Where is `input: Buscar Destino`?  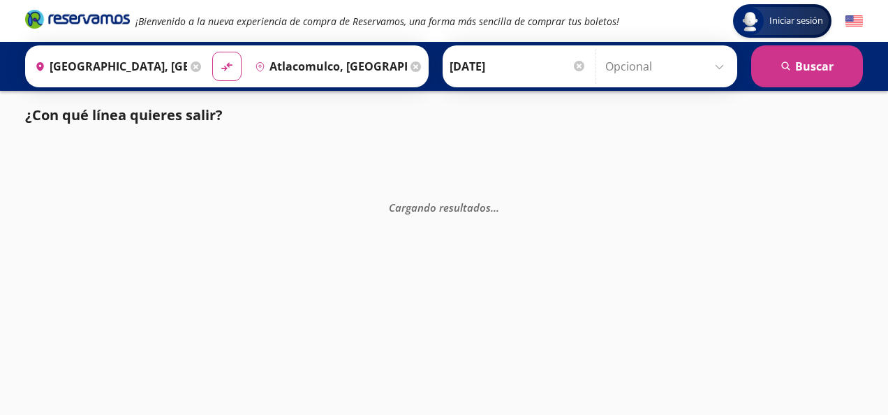
input: Buscar Destino is located at coordinates (328, 66).